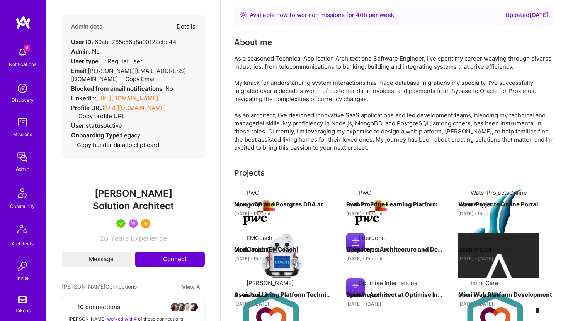 Image resolution: width=568 pixels, height=321 pixels. Describe the element at coordinates (506, 295) in the screenshot. I see `h4: Mimi Web Platform Development` at that location.